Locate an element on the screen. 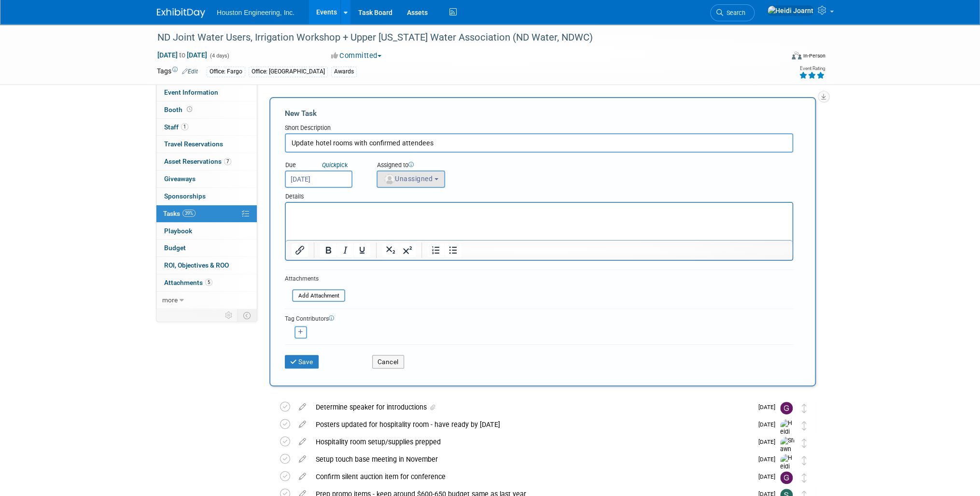  i: Quick is located at coordinates (329, 165).